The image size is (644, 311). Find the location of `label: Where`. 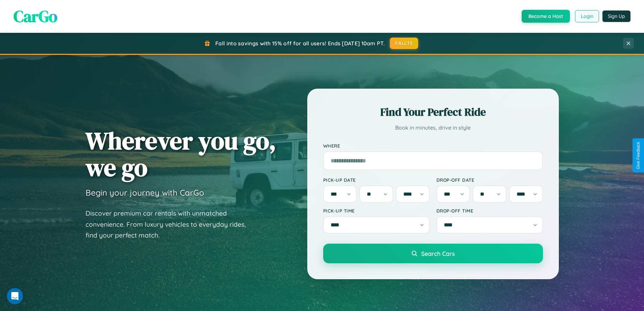

label: Where is located at coordinates (433, 146).